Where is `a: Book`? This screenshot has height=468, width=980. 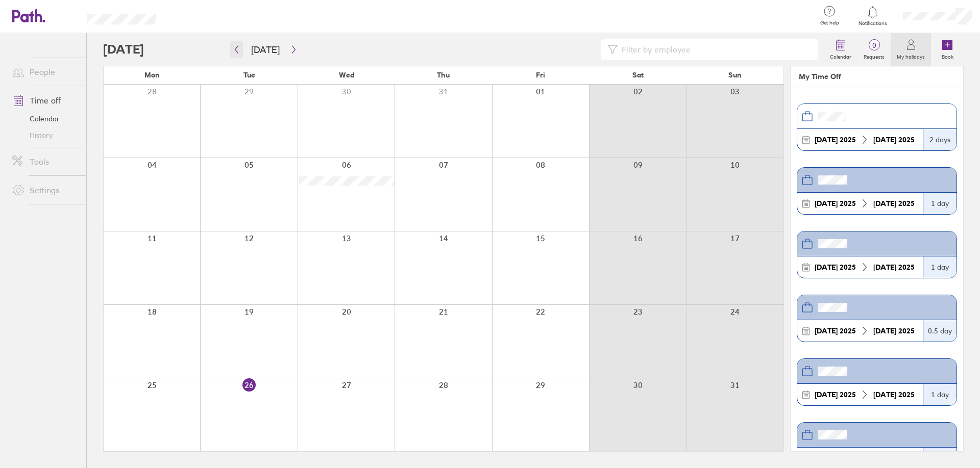
a: Book is located at coordinates (947, 49).